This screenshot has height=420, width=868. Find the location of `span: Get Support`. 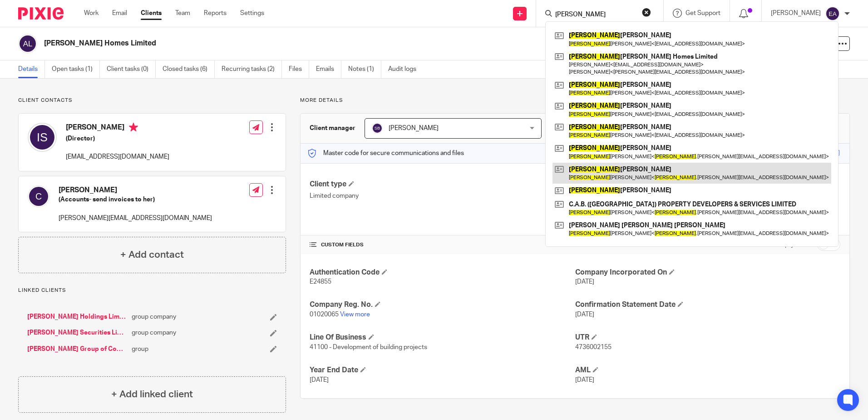

span: Get Support is located at coordinates (703, 13).